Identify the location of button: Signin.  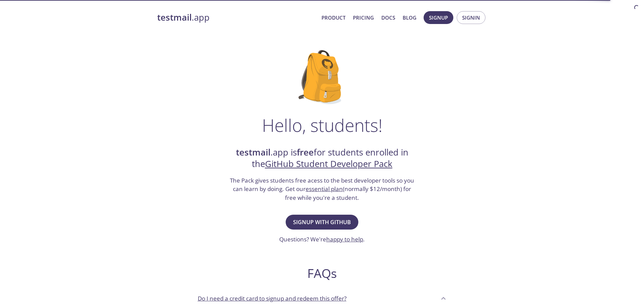
(471, 17).